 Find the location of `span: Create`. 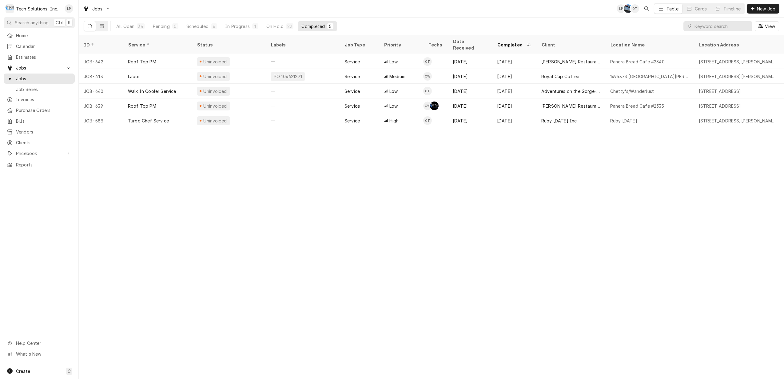

span: Create is located at coordinates (23, 371).